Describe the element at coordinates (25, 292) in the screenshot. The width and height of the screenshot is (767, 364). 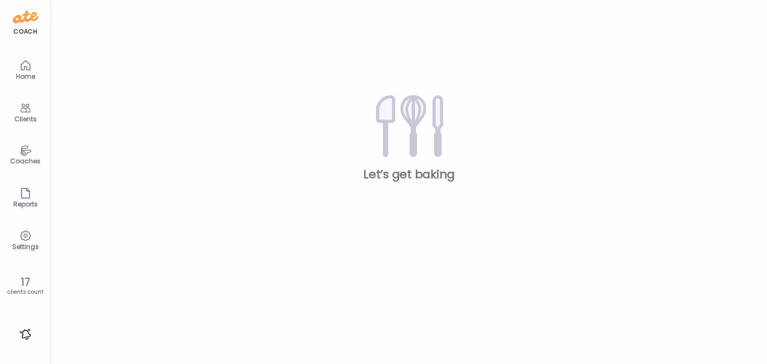
I see `div: clients count` at that location.